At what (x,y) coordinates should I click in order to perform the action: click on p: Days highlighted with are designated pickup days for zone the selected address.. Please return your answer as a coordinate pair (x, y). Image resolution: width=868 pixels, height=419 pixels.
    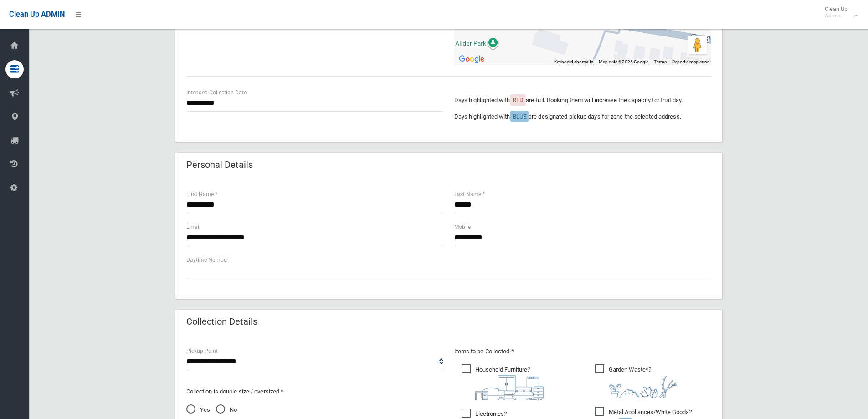
    Looking at the image, I should click on (583, 117).